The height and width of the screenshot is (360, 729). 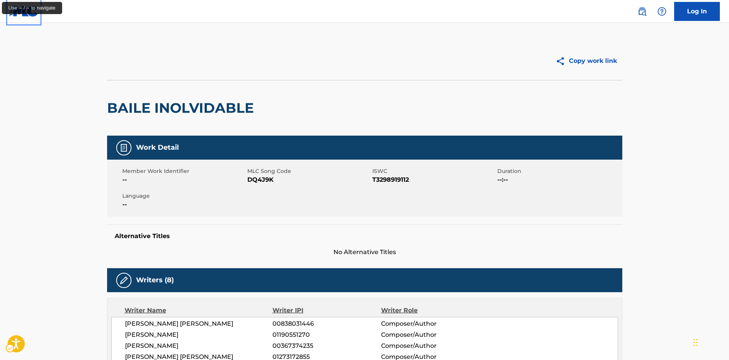 I want to click on div: Chat Widget, so click(x=710, y=342).